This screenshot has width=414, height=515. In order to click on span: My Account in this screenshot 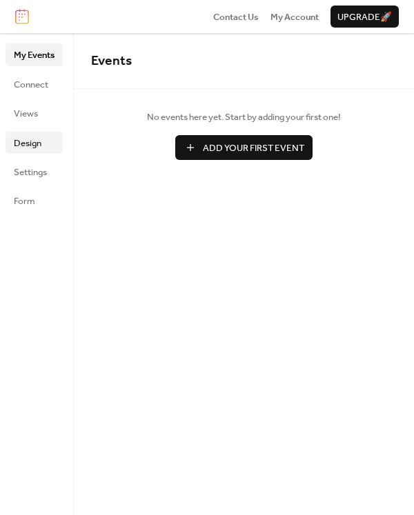, I will do `click(294, 17)`.